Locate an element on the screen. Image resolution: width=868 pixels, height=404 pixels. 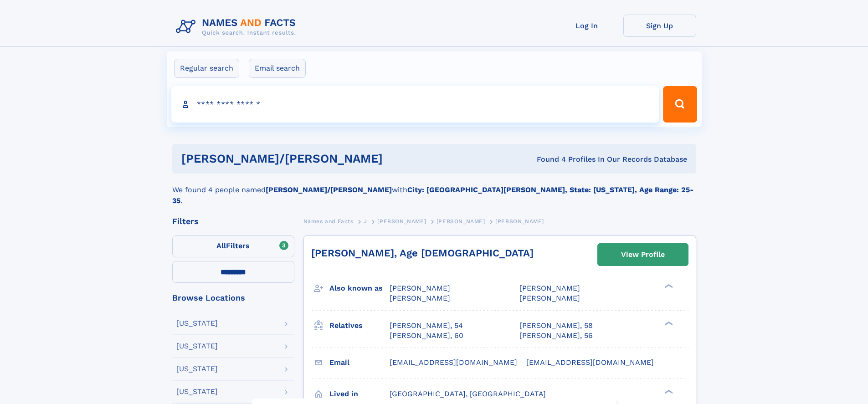
img: Logo Names and Facts is located at coordinates (238, 27).